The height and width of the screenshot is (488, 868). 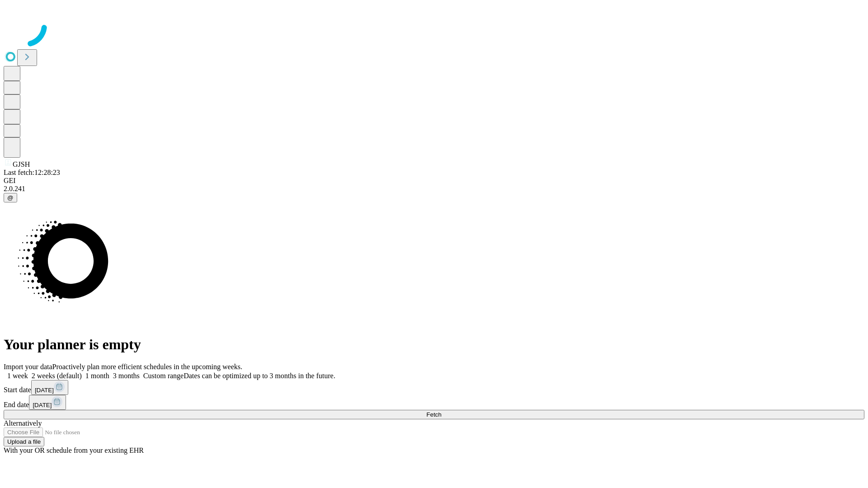 I want to click on span: Fetch, so click(x=434, y=415).